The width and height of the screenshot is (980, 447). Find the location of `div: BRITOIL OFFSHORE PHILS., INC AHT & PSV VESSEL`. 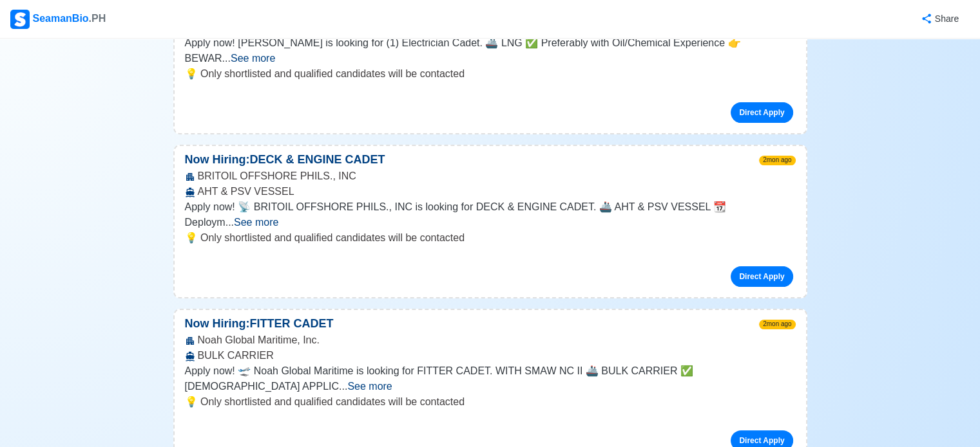

div: BRITOIL OFFSHORE PHILS., INC AHT & PSV VESSEL is located at coordinates (490, 184).